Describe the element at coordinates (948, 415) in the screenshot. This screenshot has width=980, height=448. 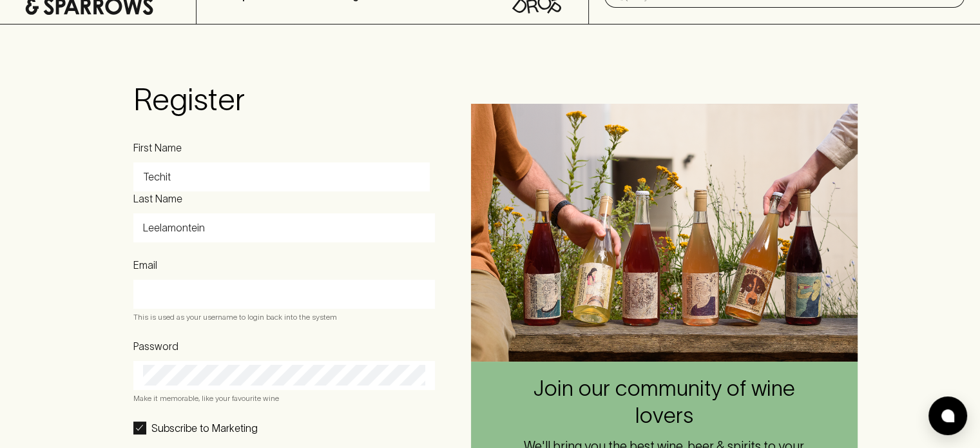
I see `img: bubble-icon` at that location.